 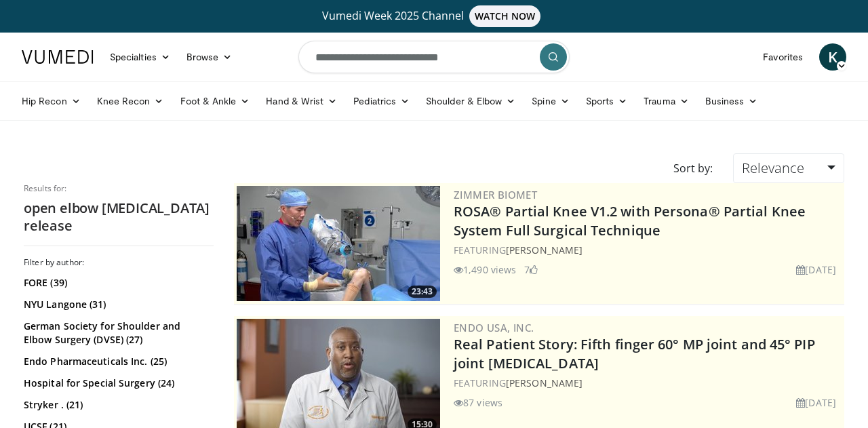 What do you see at coordinates (550, 101) in the screenshot?
I see `a: Spine` at bounding box center [550, 101].